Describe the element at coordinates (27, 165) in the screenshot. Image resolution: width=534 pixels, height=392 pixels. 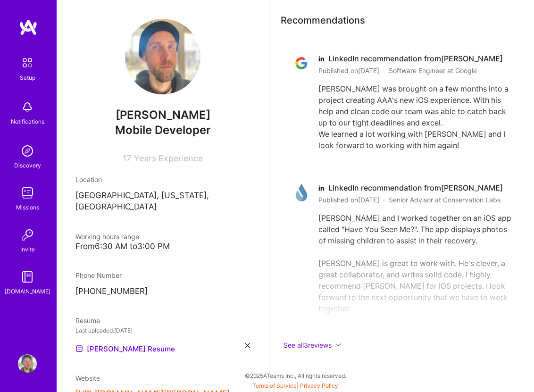
I see `div: Discovery` at that location.